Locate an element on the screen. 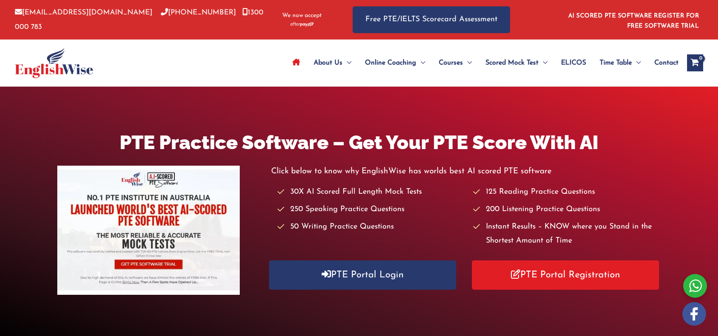 Image resolution: width=718 pixels, height=336 pixels. aside: Header Widget 1 is located at coordinates (634, 20).